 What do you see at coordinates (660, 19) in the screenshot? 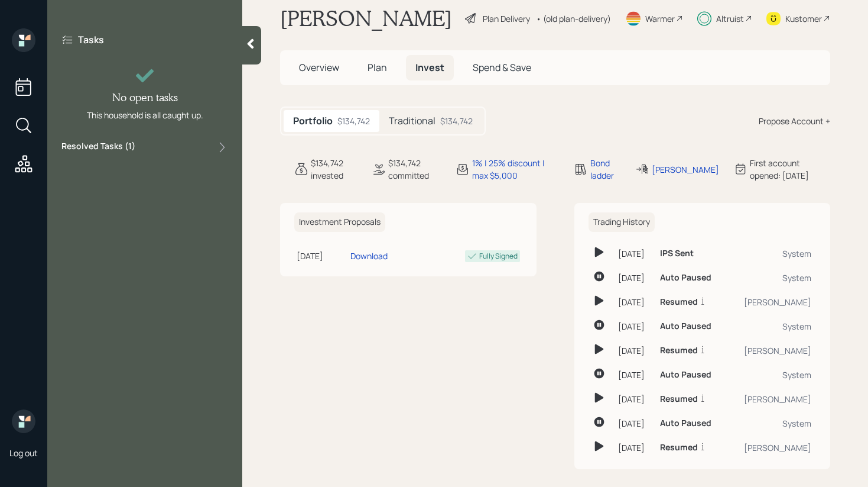
I see `div: Warmer` at bounding box center [660, 19].